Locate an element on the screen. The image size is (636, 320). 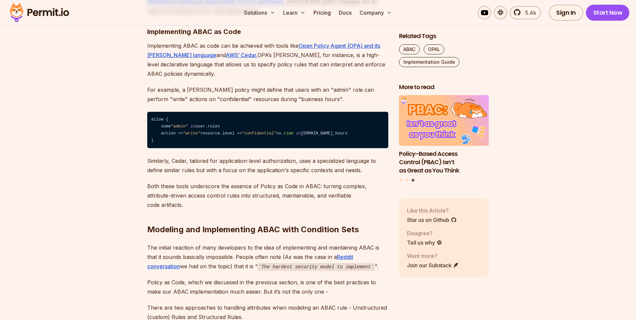
span: time is located at coordinates (288, 133).